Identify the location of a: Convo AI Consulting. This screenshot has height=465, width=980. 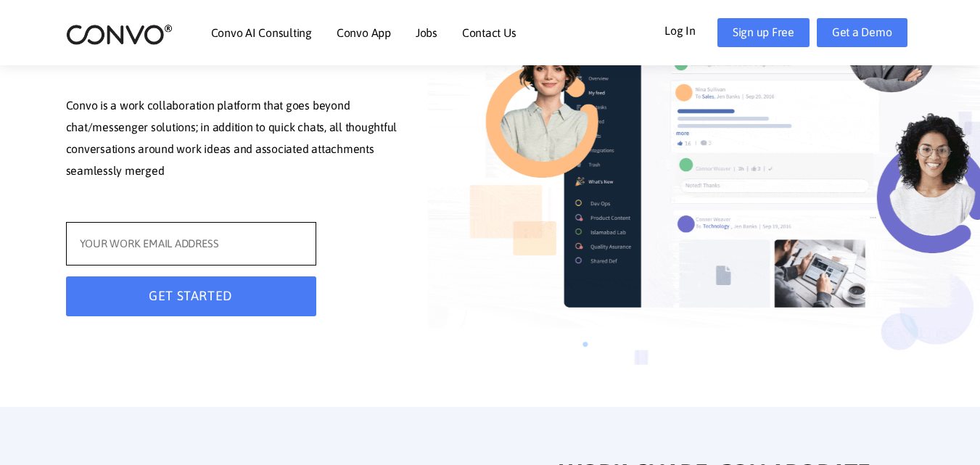
(261, 32).